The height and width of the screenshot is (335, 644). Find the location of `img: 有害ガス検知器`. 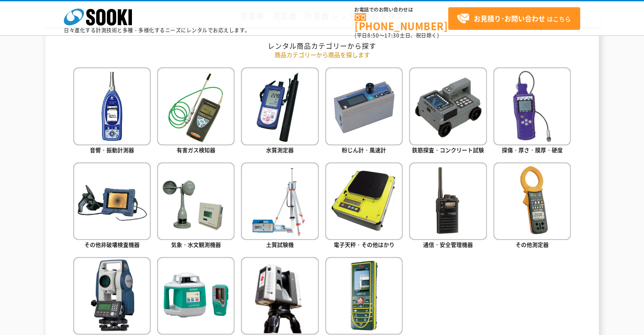

img: 有害ガス検知器 is located at coordinates (195, 106).